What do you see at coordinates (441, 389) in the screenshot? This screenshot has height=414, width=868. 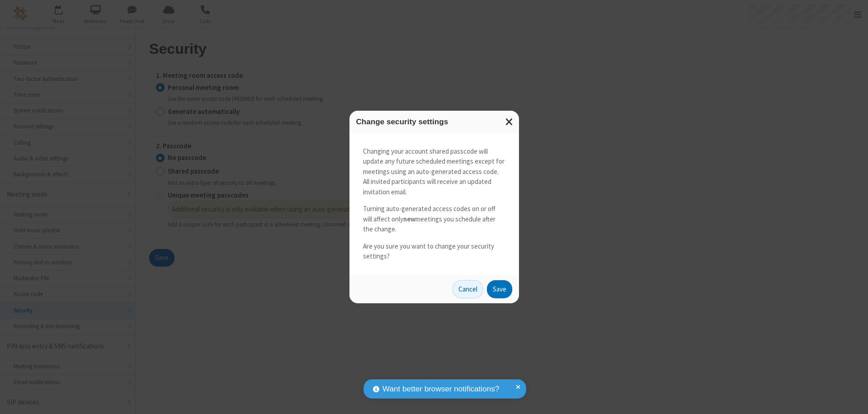 I see `span: Want better browser notifications?` at bounding box center [441, 389].